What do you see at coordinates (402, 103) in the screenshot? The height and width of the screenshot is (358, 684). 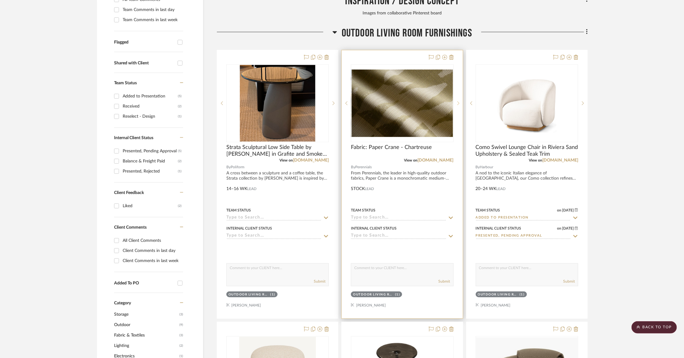 I see `img: Fabric: Paper Crane - Chartreuse` at bounding box center [402, 103].